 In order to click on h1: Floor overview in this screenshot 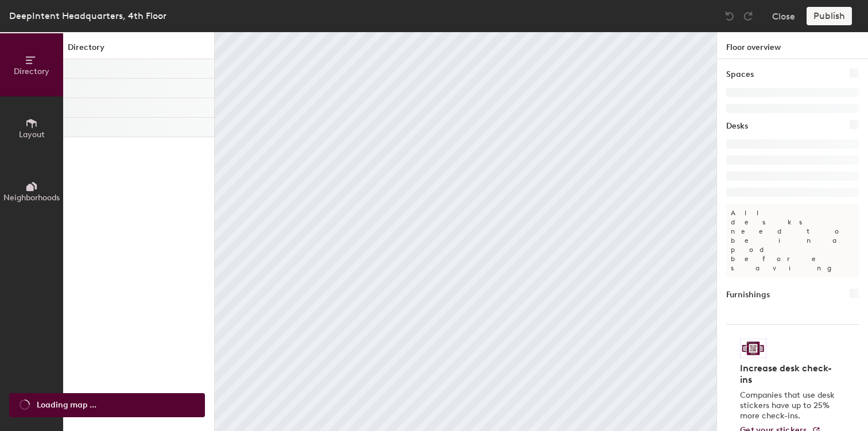, I will do `click(793, 45)`.